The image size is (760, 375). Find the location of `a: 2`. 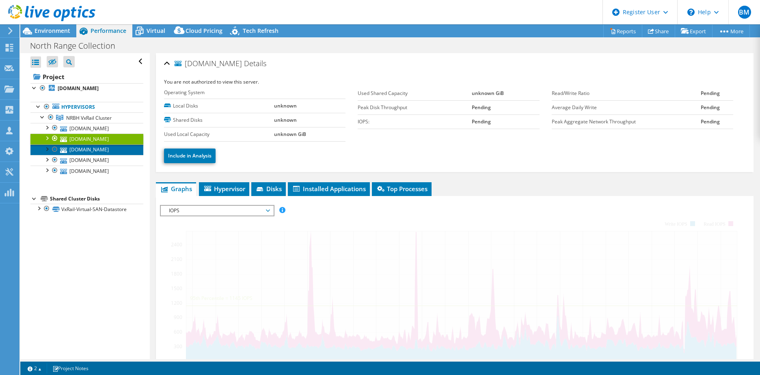

a: 2 is located at coordinates (35, 368).